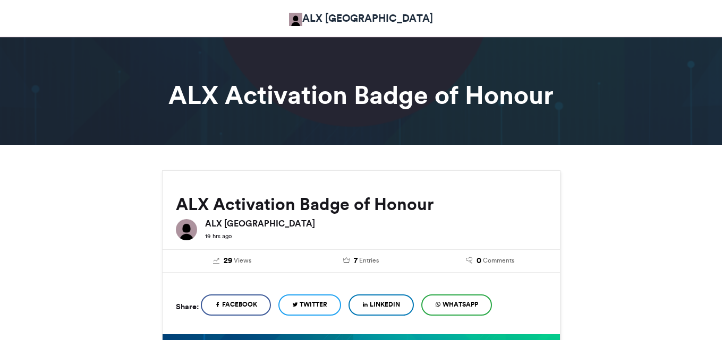  I want to click on span: Views, so click(242, 261).